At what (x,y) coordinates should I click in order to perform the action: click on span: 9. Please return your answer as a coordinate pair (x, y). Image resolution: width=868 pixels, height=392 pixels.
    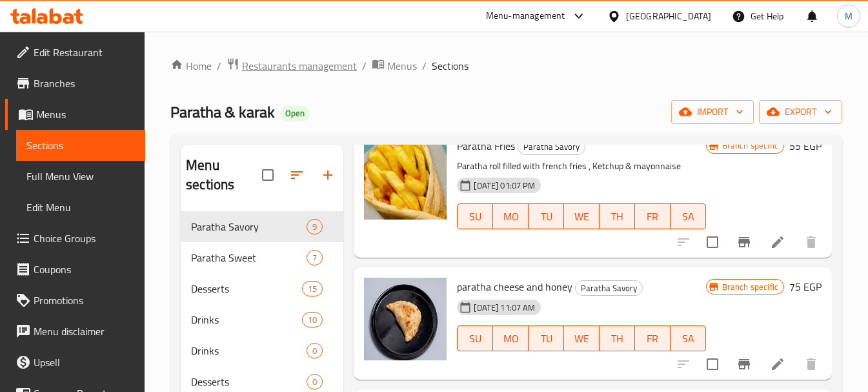
    Looking at the image, I should click on (314, 226).